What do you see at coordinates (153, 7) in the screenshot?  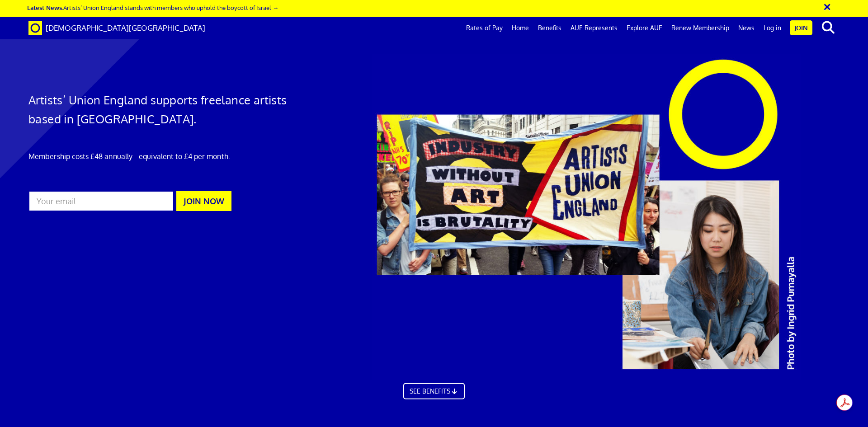 I see `a: Latest News:Artists’ Union England stands with members who uphold the boycott of Israel →` at bounding box center [153, 7].